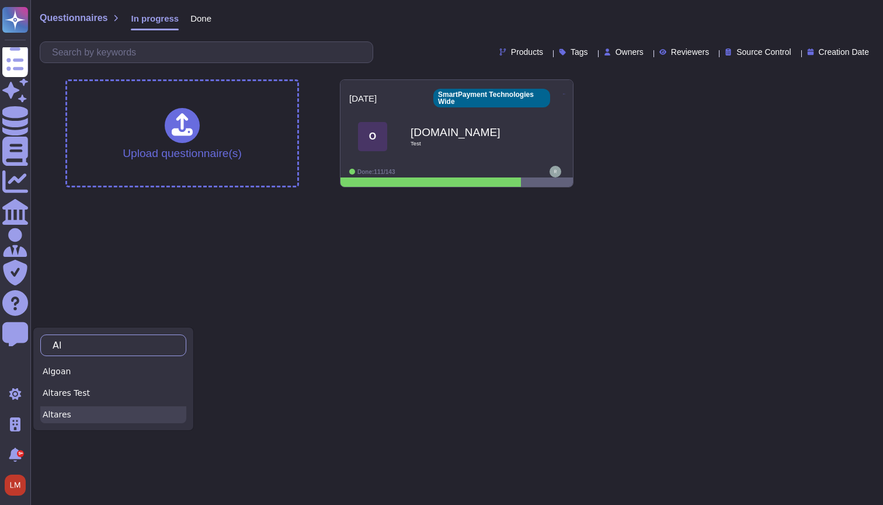  I want to click on span: Products, so click(527, 52).